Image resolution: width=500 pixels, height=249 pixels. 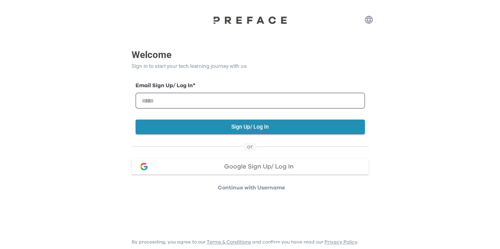 I want to click on p: By proceeding, you agree to our and confirm you have read our ., so click(x=245, y=242).